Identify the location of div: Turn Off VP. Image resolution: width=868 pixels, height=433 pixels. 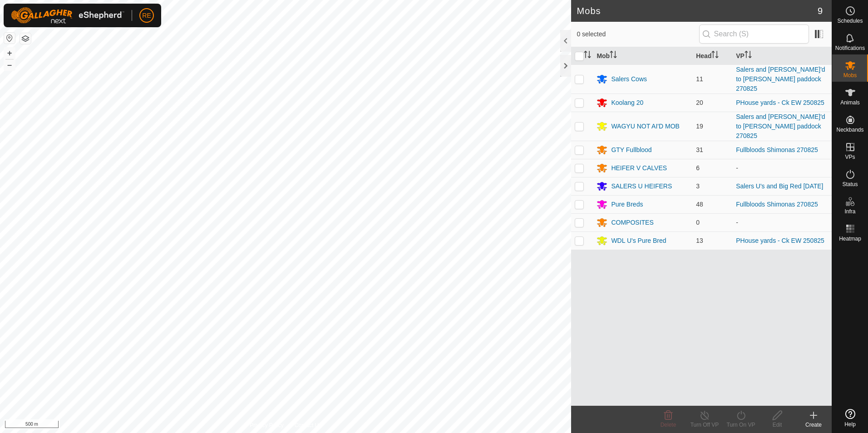
(705, 425).